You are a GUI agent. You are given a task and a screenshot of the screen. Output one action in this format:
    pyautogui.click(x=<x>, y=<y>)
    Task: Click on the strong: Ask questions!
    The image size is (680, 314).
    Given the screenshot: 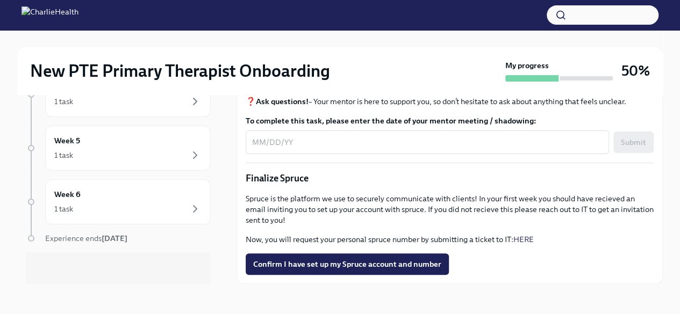 What is the action you would take?
    pyautogui.click(x=282, y=102)
    